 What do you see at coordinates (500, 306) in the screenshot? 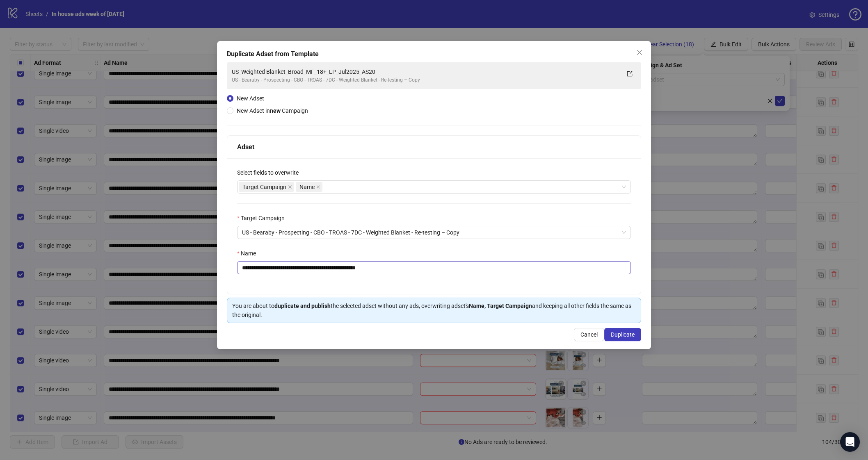
I see `strong: Name, Target Campaign` at bounding box center [500, 306].